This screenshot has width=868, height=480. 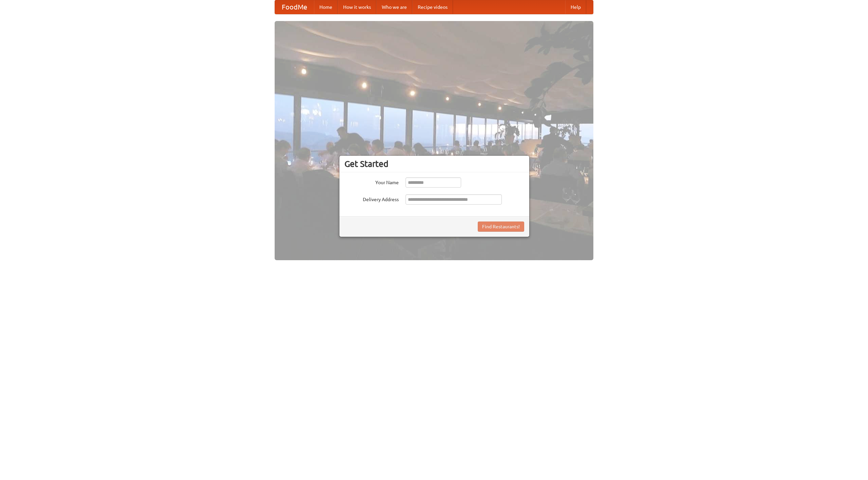 I want to click on h3: Get Started, so click(x=434, y=164).